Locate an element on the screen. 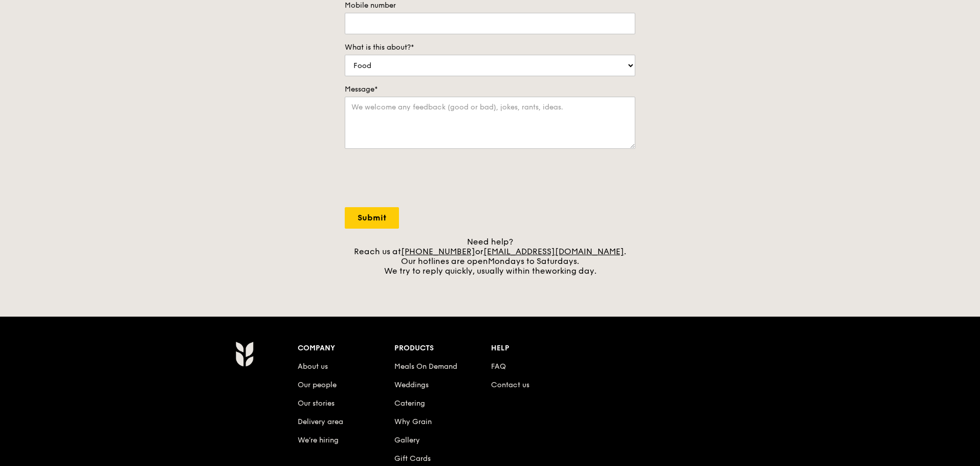 This screenshot has width=980, height=466. span: working day. is located at coordinates (571, 270).